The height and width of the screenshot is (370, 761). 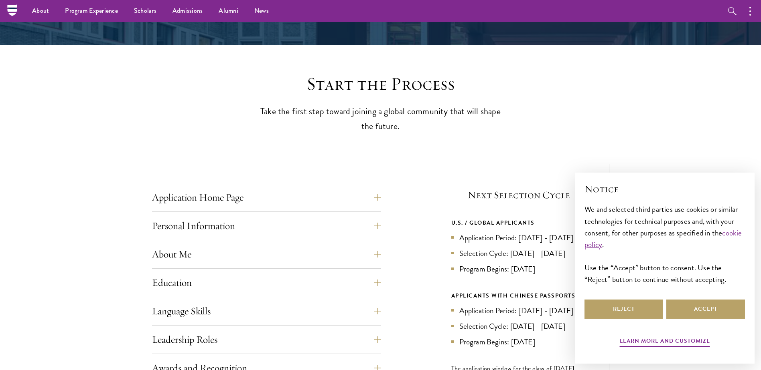 I want to click on button: Accept, so click(x=705, y=310).